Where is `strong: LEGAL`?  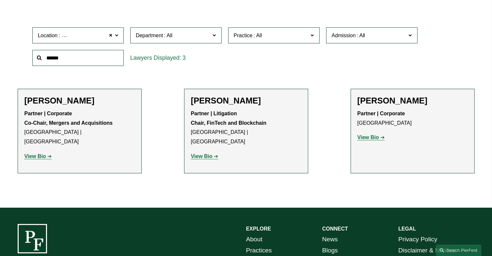 strong: LEGAL is located at coordinates (407, 228).